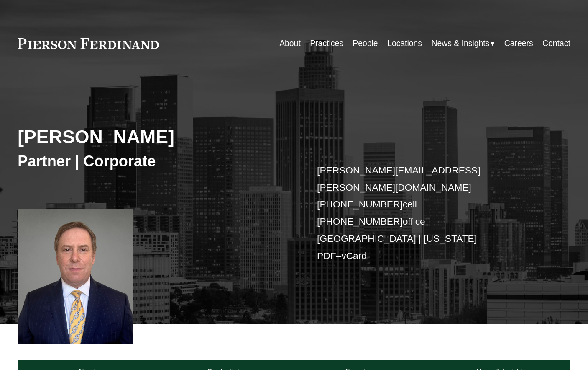 The width and height of the screenshot is (588, 370). What do you see at coordinates (463, 44) in the screenshot?
I see `a: folder dropdown` at bounding box center [463, 44].